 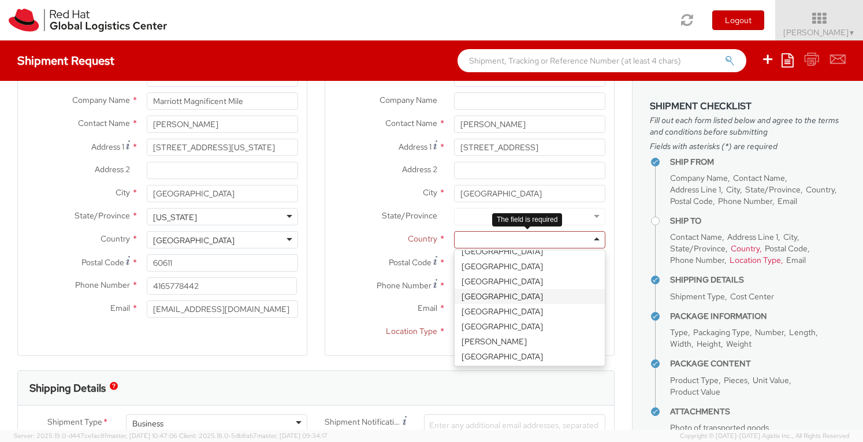 I want to click on span: Number, so click(x=769, y=332).